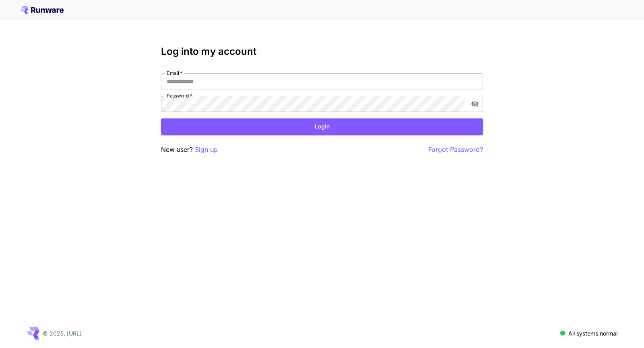 The image size is (644, 348). Describe the element at coordinates (179, 95) in the screenshot. I see `label: Password` at that location.